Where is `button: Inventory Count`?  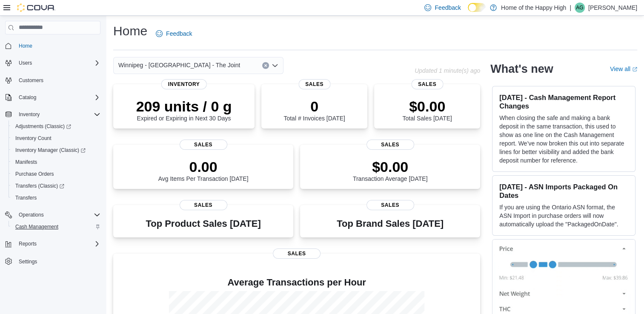 button: Inventory Count is located at coordinates (56, 138).